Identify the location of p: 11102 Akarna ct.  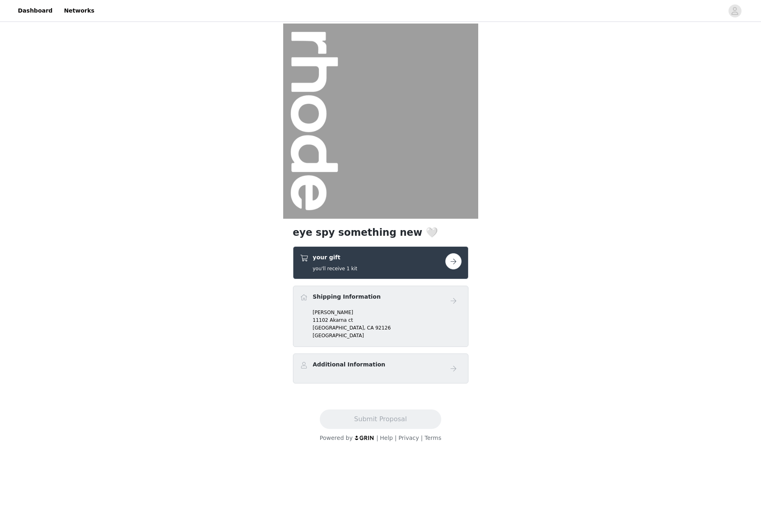
(387, 320).